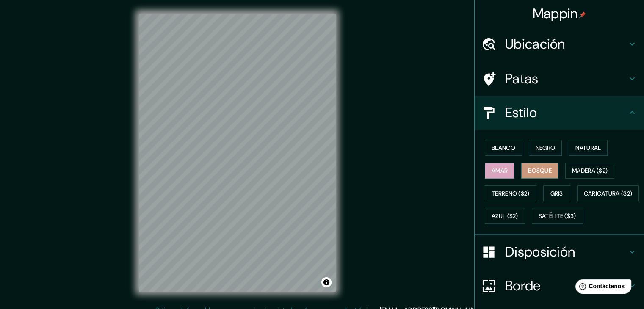  What do you see at coordinates (505, 216) in the screenshot?
I see `button: Azul ($2)` at bounding box center [505, 216].